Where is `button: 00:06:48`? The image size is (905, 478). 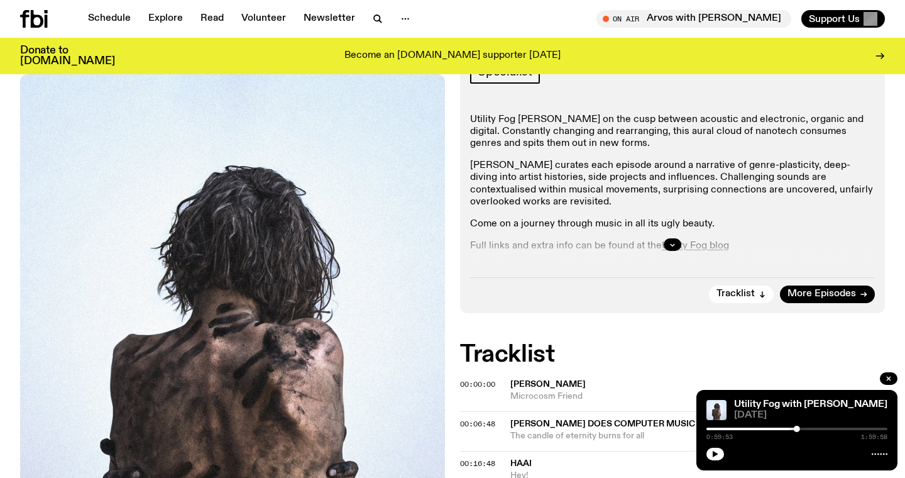
button: 00:06:48 is located at coordinates (478, 423).